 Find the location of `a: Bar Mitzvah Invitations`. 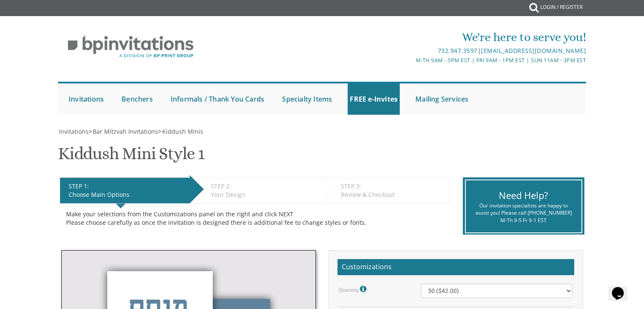

a: Bar Mitzvah Invitations is located at coordinates (125, 132).